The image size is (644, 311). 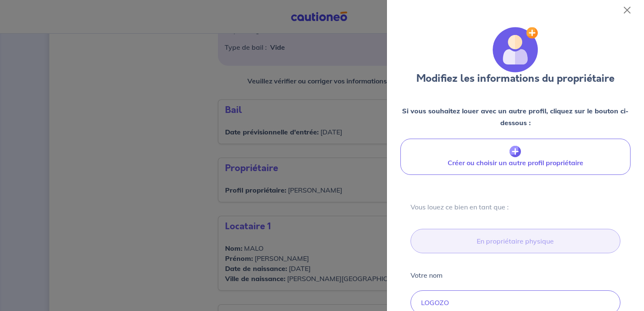 I want to click on p: Votre nom, so click(x=426, y=275).